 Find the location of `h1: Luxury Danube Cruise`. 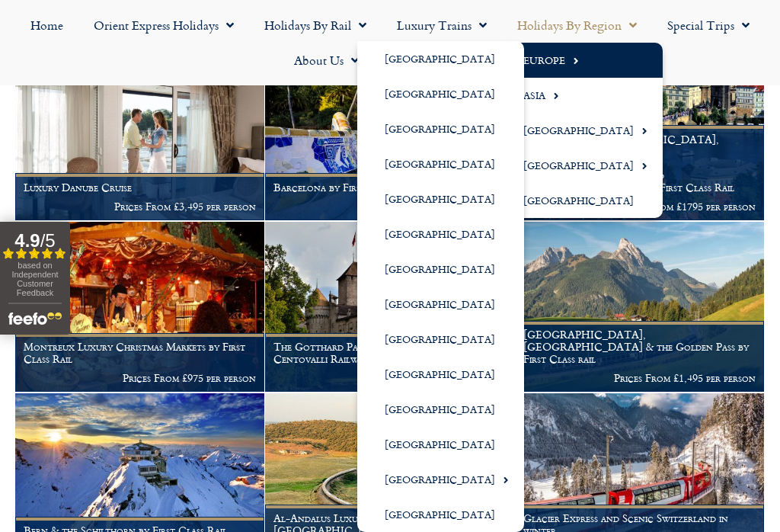

h1: Luxury Danube Cruise is located at coordinates (140, 188).